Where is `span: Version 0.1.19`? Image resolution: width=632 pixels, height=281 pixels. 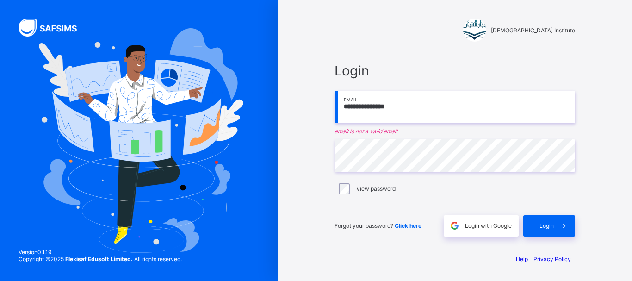 span: Version 0.1.19 is located at coordinates (100, 252).